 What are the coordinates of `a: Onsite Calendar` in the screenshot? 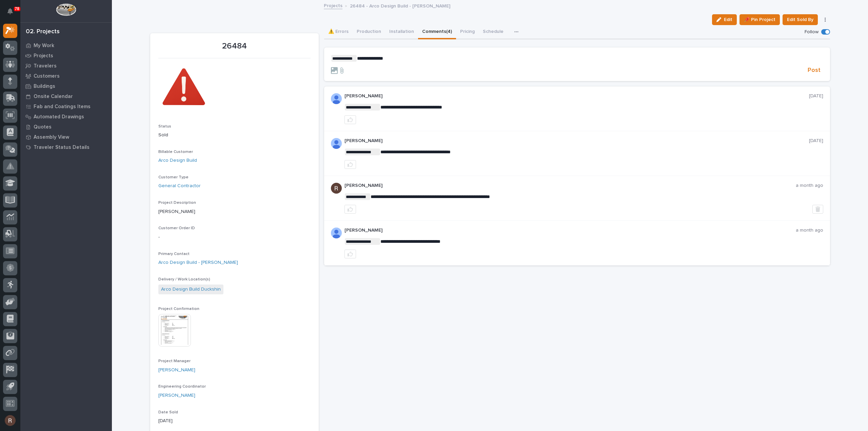 It's located at (66, 96).